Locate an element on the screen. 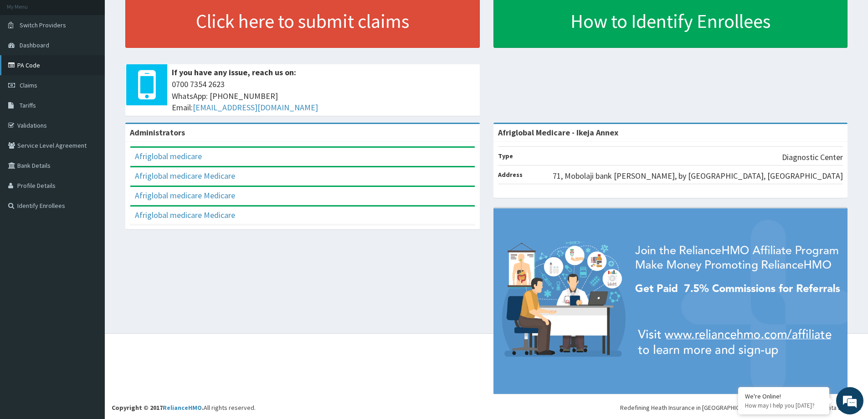 This screenshot has width=868, height=419. textarea: Type your message and hit 'Enter' is located at coordinates (89, 265).